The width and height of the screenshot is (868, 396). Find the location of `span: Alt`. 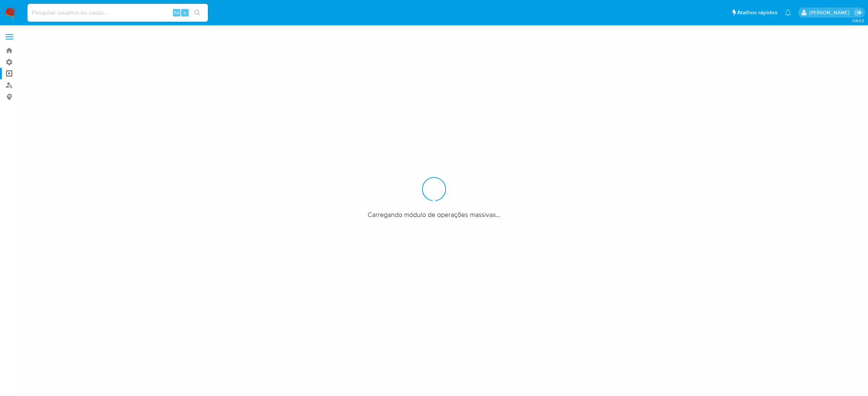

span: Alt is located at coordinates (177, 13).